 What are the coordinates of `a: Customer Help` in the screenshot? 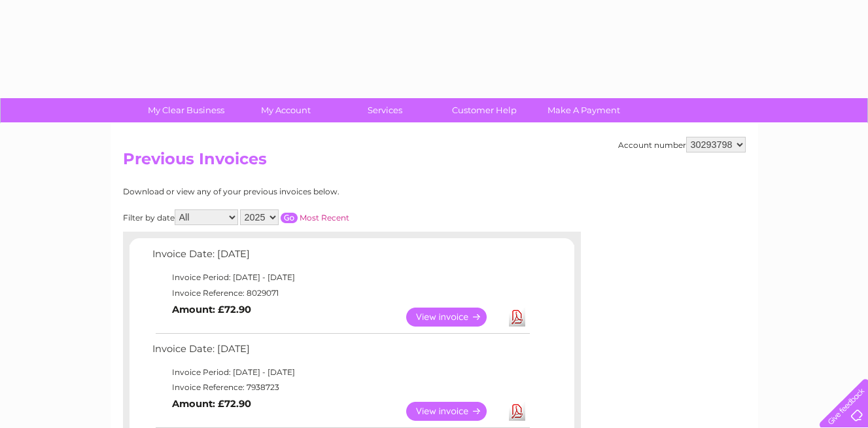 It's located at (484, 110).